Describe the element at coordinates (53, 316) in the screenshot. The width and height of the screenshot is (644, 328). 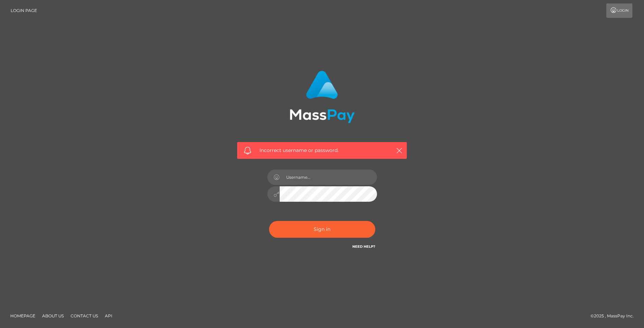
I see `a: About Us` at that location.